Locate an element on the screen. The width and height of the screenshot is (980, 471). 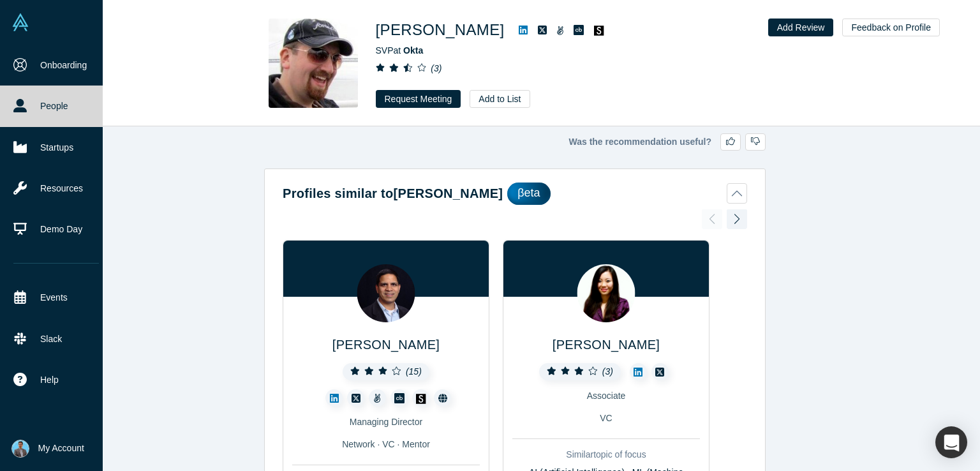
img: Alchemist Vault Logo is located at coordinates (20, 22).